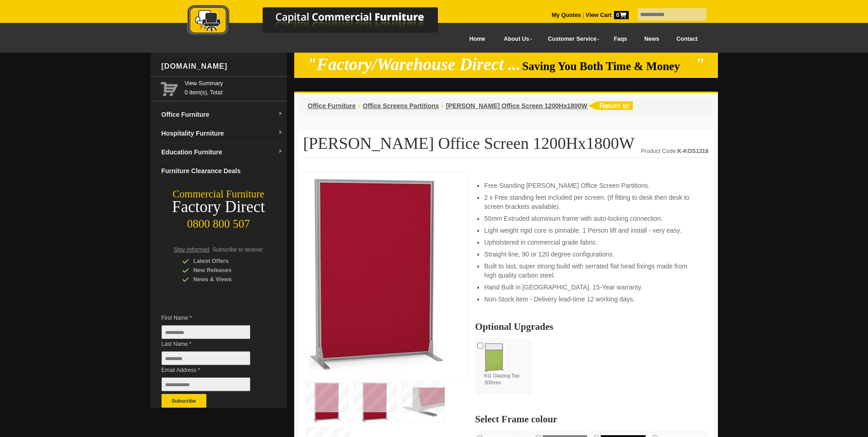 This screenshot has height=437, width=868. What do you see at coordinates (592, 202) in the screenshot?
I see `li: 2 x Free standing feet included per screen. (If fitting to desk then desk to screen brackets avai...` at bounding box center [592, 202].